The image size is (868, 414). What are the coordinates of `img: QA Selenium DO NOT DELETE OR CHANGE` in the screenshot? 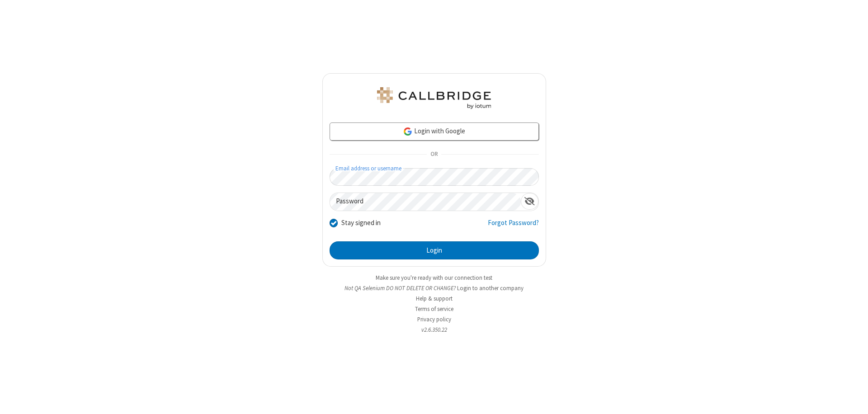 It's located at (434, 98).